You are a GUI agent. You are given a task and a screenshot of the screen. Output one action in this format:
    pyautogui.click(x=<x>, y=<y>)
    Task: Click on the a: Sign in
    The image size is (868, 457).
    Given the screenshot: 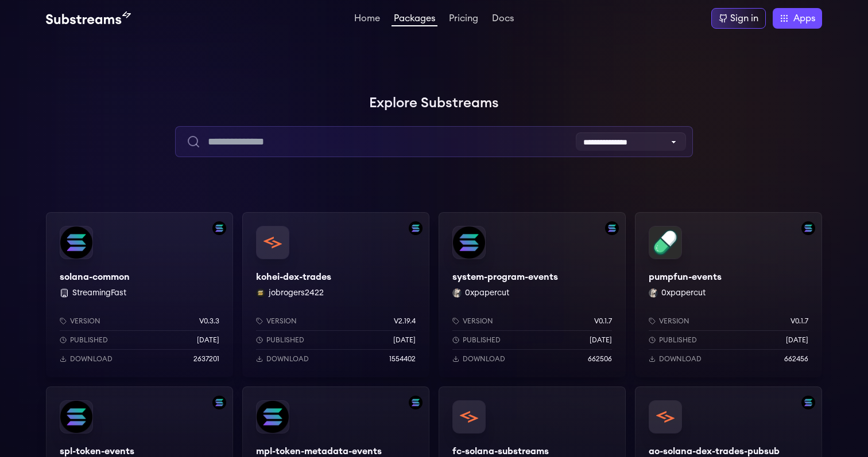 What is the action you would take?
    pyautogui.click(x=738, y=19)
    